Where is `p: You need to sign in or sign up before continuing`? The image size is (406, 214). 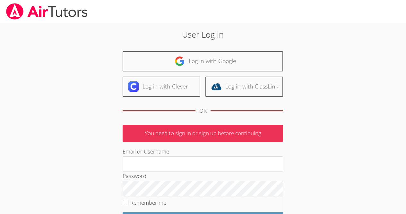
p: You need to sign in or sign up before continuing is located at coordinates (203, 133).